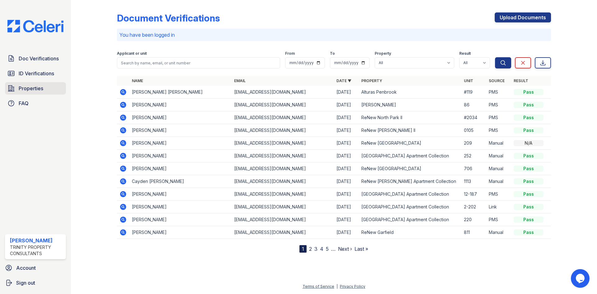 Image resolution: width=597 pixels, height=294 pixels. I want to click on img: CE_Logo_Blue-a8612792a0a2168367f1c8372b55b34899dd931a85d93a1a3d3e32e68fde9ad4.png, so click(35, 26).